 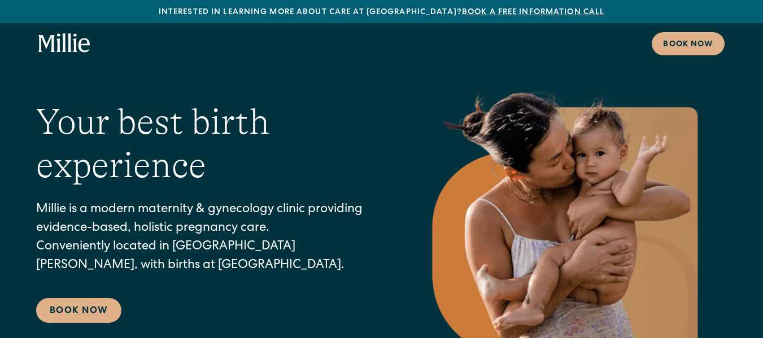 What do you see at coordinates (78, 311) in the screenshot?
I see `a: Book Now` at bounding box center [78, 311].